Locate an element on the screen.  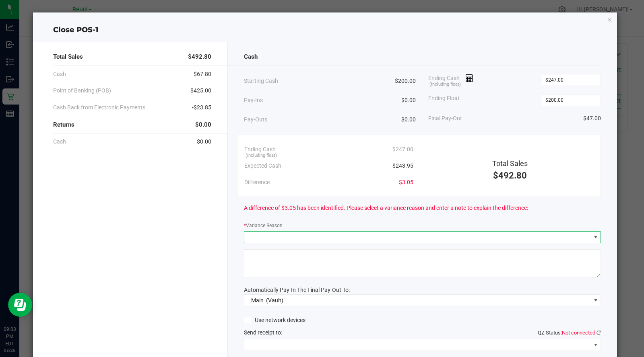
span: -$23.85 is located at coordinates (201, 108).